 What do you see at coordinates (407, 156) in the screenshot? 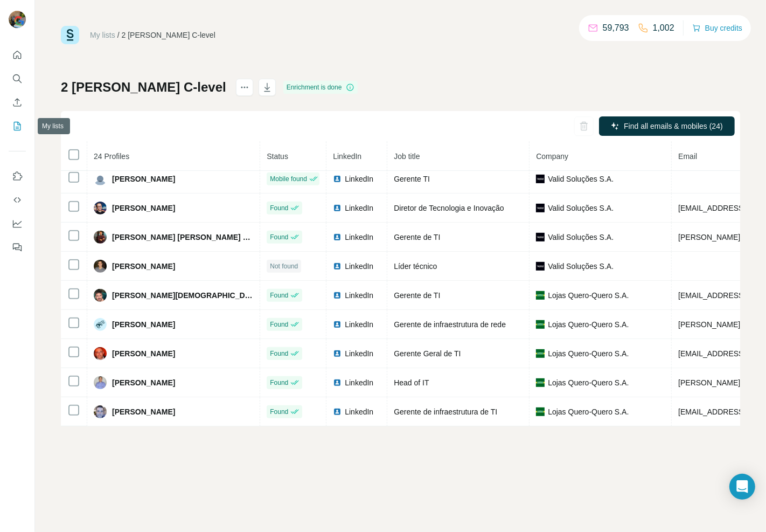
I see `span: Job title` at bounding box center [407, 156].